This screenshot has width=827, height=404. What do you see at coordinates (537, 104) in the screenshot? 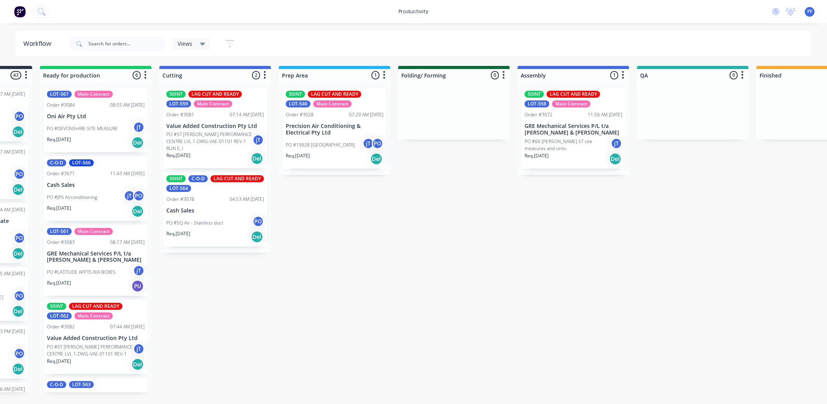
I see `div: LOT-558` at bounding box center [537, 104].